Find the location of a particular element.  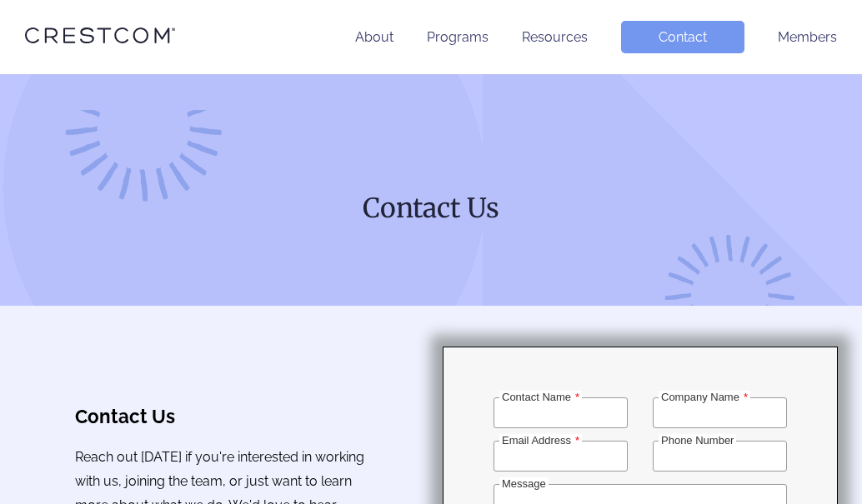

label: Company Name is located at coordinates (705, 397).